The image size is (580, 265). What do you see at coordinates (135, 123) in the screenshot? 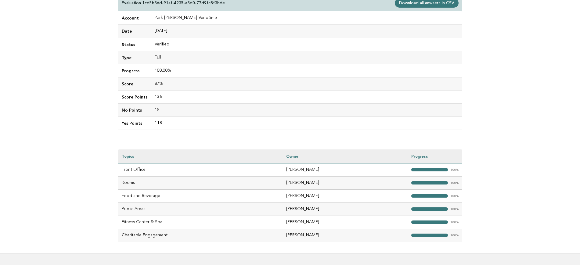
I see `td: Yes Points` at bounding box center [135, 123].